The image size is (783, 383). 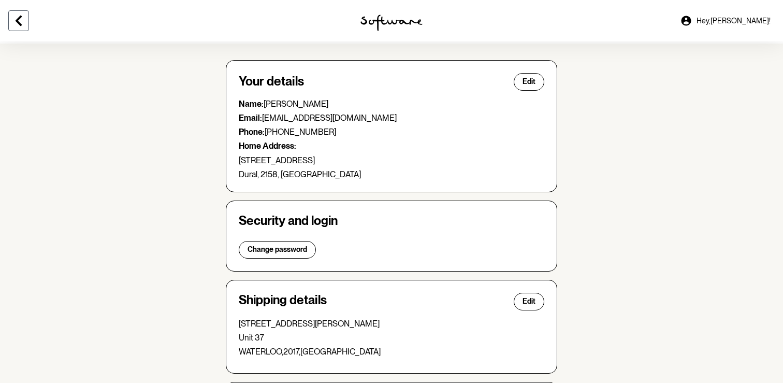 I want to click on img: software logo, so click(x=392, y=23).